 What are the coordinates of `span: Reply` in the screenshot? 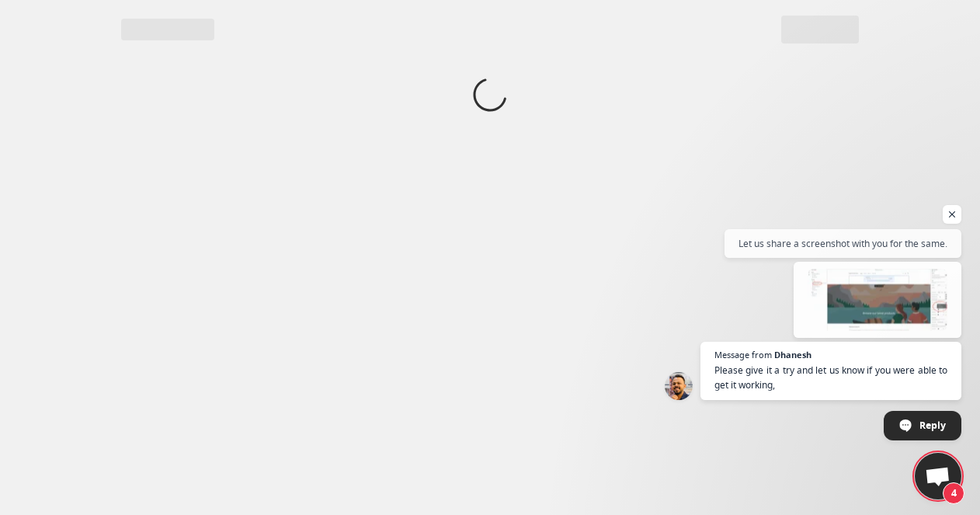 It's located at (932, 425).